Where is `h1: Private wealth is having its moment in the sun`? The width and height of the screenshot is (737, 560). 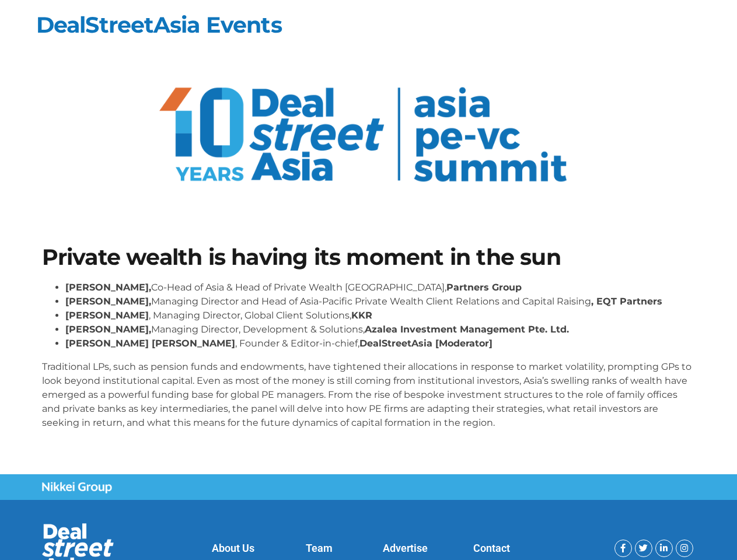 h1: Private wealth is having its moment in the sun is located at coordinates (369, 257).